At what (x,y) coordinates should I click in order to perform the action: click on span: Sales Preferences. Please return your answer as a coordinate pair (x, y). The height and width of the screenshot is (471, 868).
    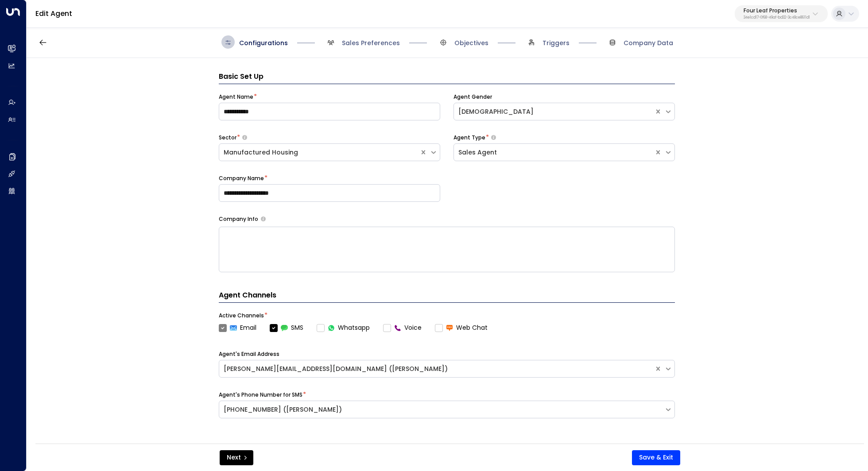
    Looking at the image, I should click on (371, 43).